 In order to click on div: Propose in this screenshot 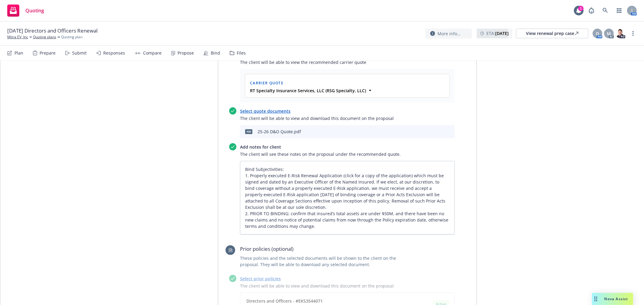, I will do `click(185, 53)`.